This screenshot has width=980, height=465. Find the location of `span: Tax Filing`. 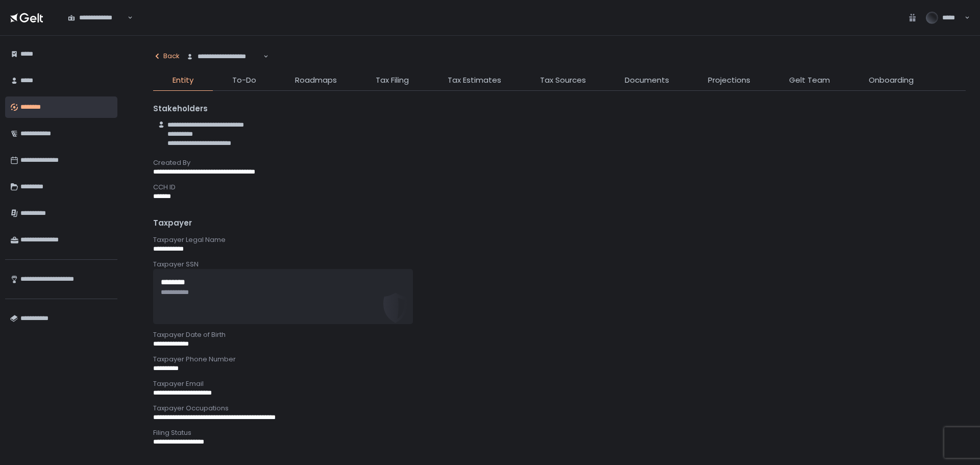

span: Tax Filing is located at coordinates (392, 80).